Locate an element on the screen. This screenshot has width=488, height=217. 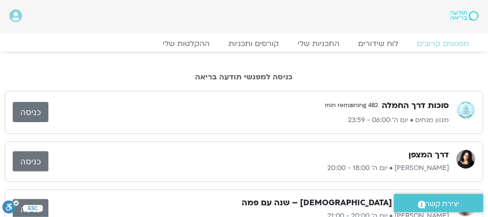
h3: סוכות דרך החמלה is located at coordinates (415, 106).